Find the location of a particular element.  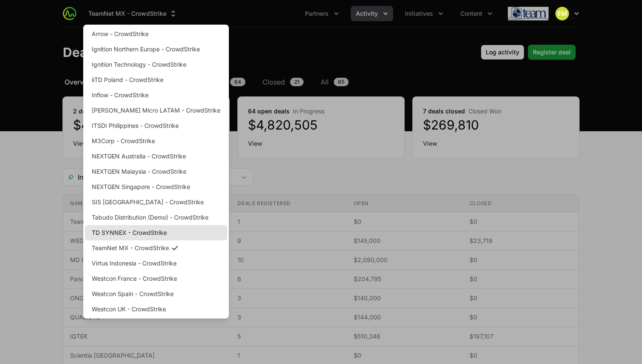

a: Ignition Northern Europe - CrowdStrike is located at coordinates (156, 49).